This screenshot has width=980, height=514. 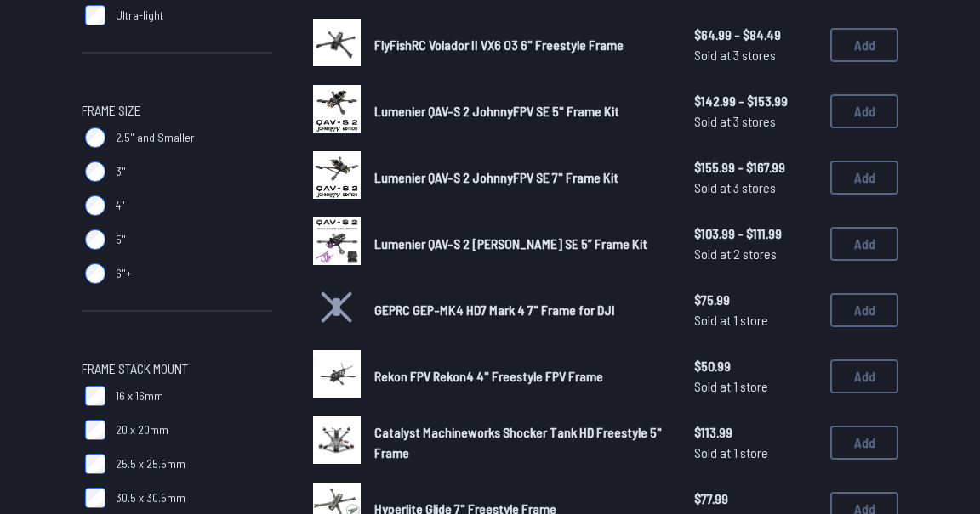 What do you see at coordinates (120, 206) in the screenshot?
I see `span: 4"` at bounding box center [120, 206].